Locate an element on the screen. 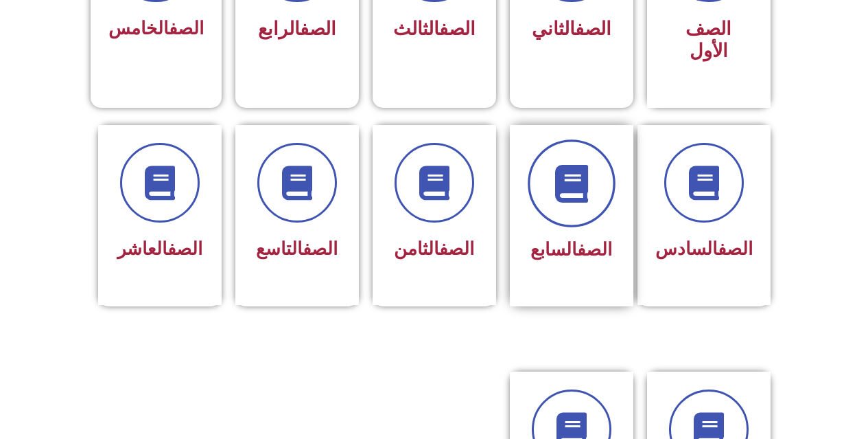 The height and width of the screenshot is (439, 868). span: الرابع is located at coordinates (297, 29).